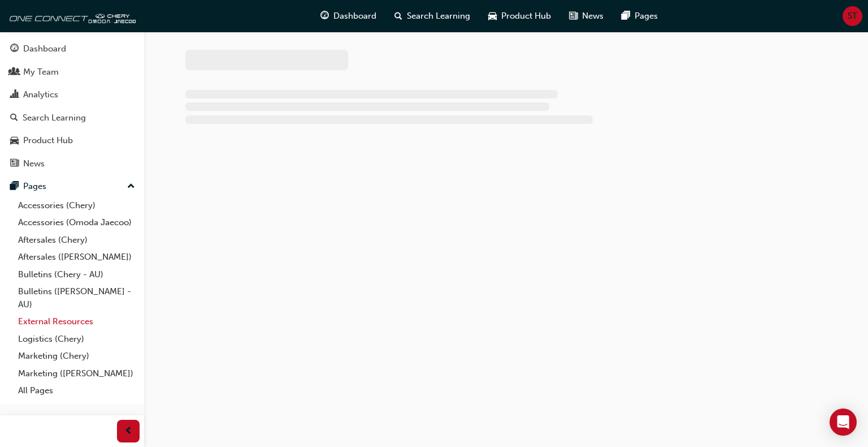 This screenshot has width=868, height=447. What do you see at coordinates (48, 140) in the screenshot?
I see `div: Product Hub` at bounding box center [48, 140].